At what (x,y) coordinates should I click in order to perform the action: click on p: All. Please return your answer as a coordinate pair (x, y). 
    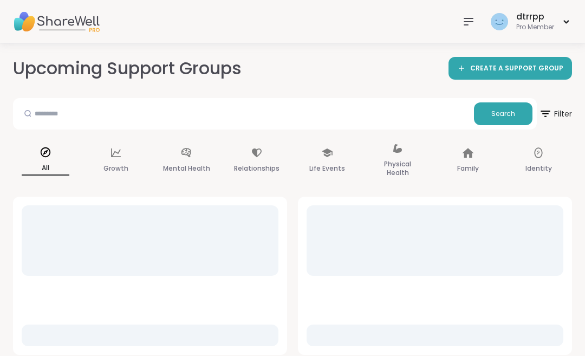
    Looking at the image, I should click on (45, 168).